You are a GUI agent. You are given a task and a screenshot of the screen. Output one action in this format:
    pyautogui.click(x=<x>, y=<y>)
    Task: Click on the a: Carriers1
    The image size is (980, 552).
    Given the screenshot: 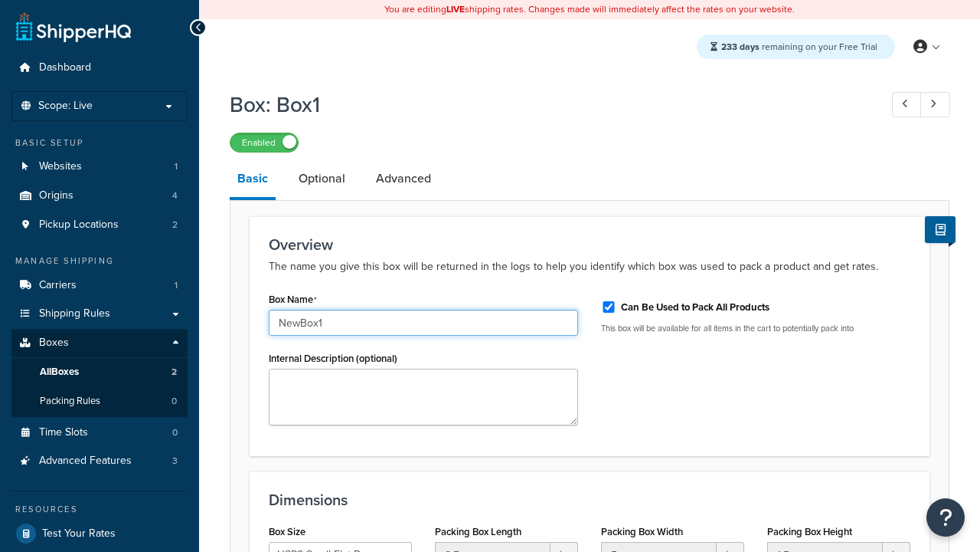 What is the action you would take?
    pyautogui.click(x=100, y=285)
    